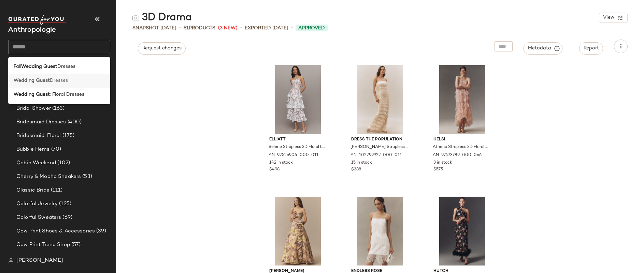 This screenshot has height=273, width=644. Describe the element at coordinates (68, 136) in the screenshot. I see `span: (175)` at that location.